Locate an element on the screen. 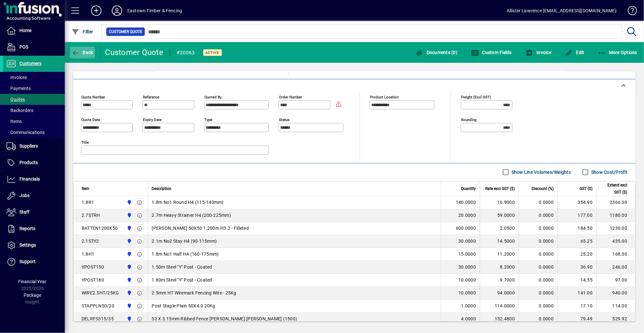 The width and height of the screenshot is (644, 333). button: Custom Fields is located at coordinates (491, 52).